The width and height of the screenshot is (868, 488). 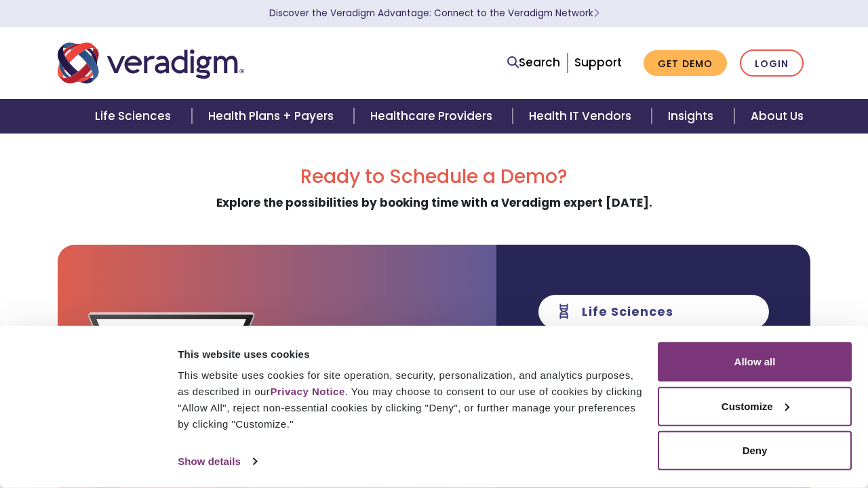 I want to click on a: Health Plans + Payers, so click(x=273, y=116).